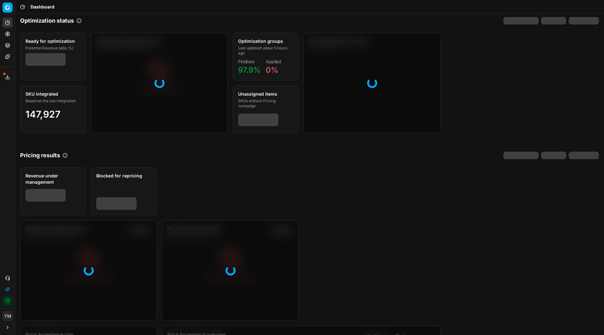  What do you see at coordinates (274, 62) in the screenshot?
I see `dt: Applied` at bounding box center [274, 62].